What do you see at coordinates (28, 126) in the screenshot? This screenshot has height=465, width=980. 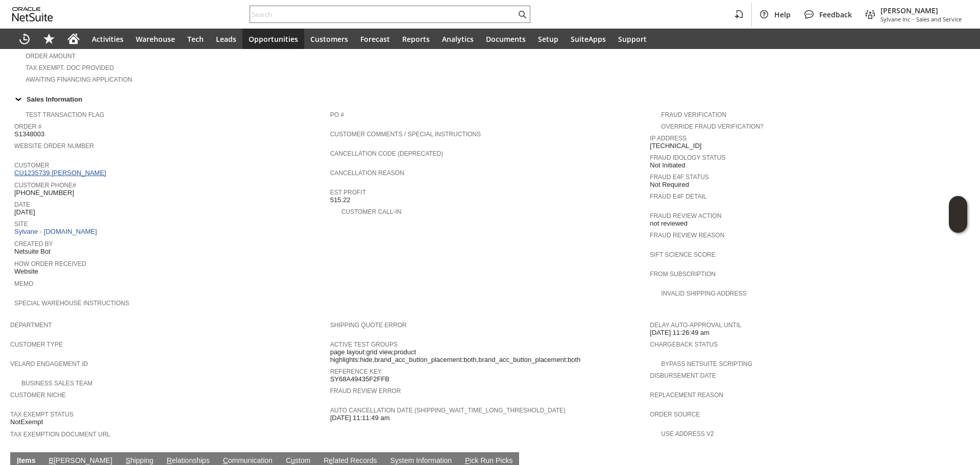 I see `a: Order #` at bounding box center [28, 126].